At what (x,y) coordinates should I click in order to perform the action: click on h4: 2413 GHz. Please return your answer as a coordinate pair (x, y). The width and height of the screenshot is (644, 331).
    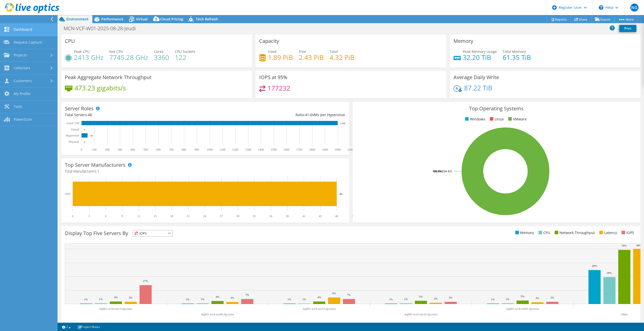
    Looking at the image, I should click on (89, 57).